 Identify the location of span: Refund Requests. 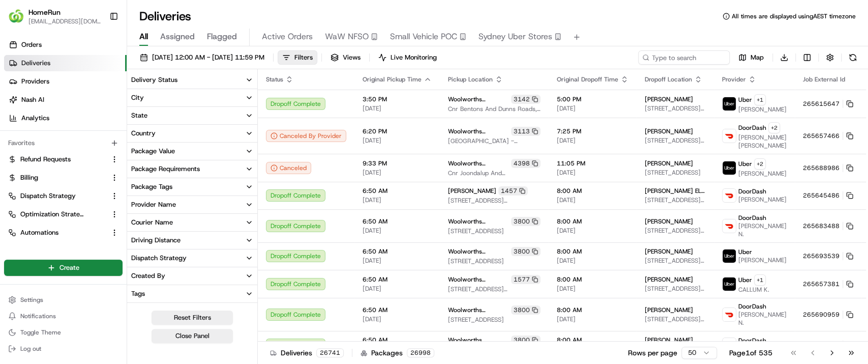
(45, 159).